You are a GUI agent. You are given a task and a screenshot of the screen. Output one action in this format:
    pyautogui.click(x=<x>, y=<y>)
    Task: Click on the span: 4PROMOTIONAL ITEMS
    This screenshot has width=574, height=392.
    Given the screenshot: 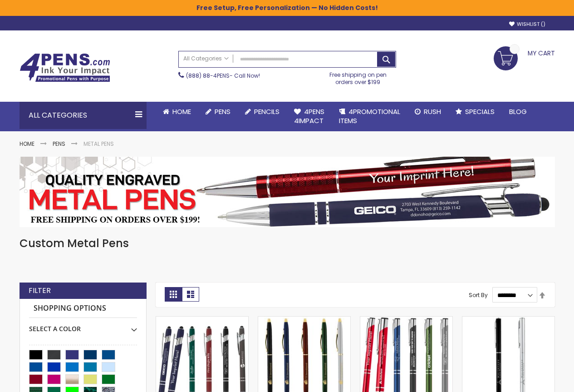 What is the action you would take?
    pyautogui.click(x=370, y=116)
    